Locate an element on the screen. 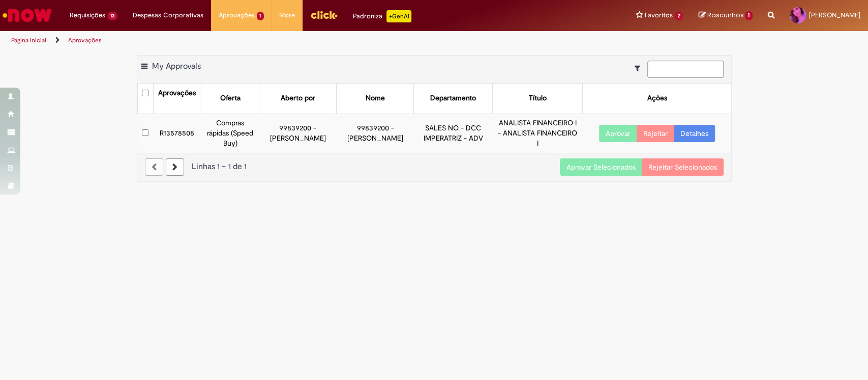  button: Aprovar is located at coordinates (618, 134).